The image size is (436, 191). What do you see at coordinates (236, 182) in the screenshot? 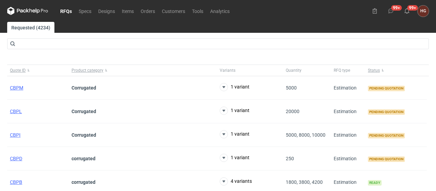
I see `button: 4 variants` at bounding box center [236, 182].